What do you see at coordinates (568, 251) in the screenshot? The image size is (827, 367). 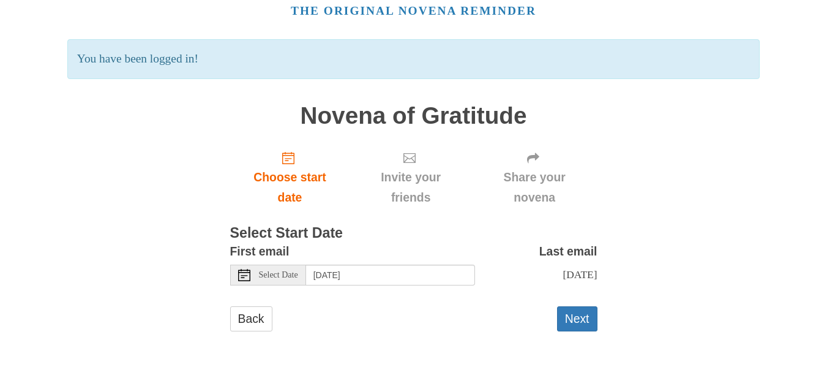 I see `label: Last email` at bounding box center [568, 251].